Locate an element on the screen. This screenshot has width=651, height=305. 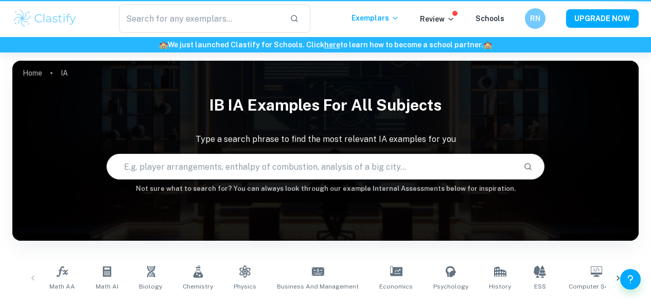
span: Business and Management is located at coordinates (317, 287).